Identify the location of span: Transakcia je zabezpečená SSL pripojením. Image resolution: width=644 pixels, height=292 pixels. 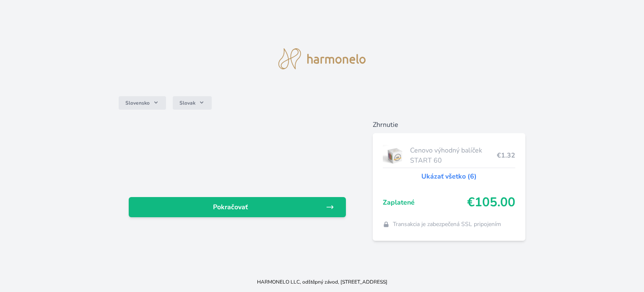
(447, 224).